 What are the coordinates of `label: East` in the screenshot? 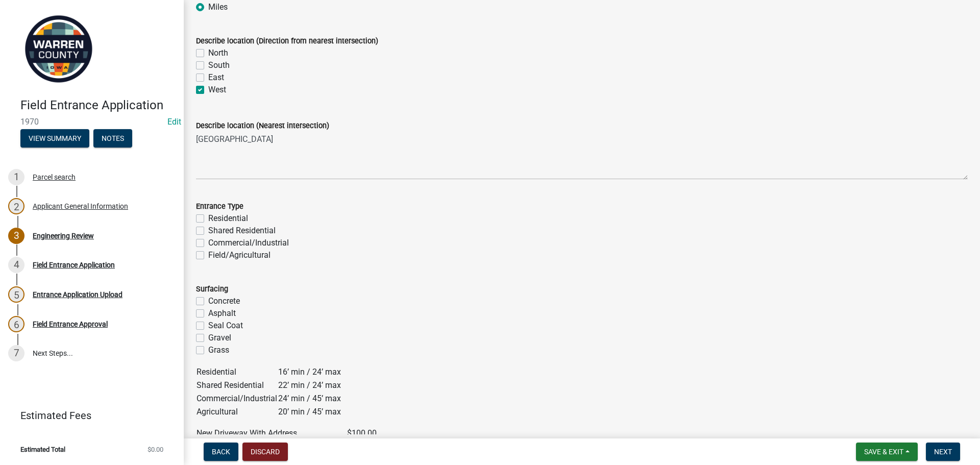 It's located at (216, 77).